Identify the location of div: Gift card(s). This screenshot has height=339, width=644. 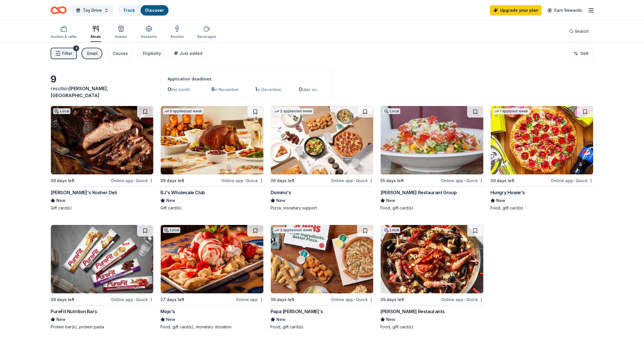
(102, 208).